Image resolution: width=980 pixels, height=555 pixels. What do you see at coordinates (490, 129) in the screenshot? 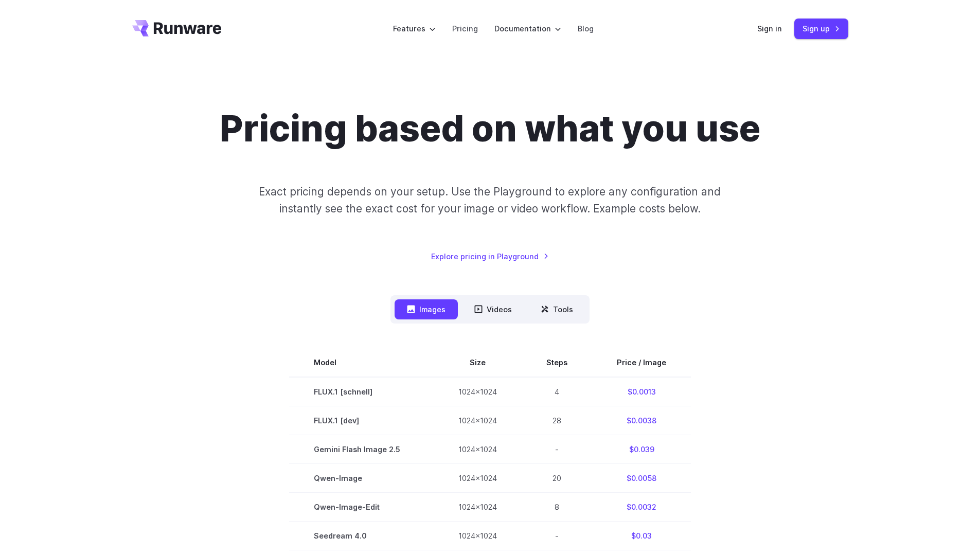
I see `h1: Pricing based on what you use` at bounding box center [490, 129].